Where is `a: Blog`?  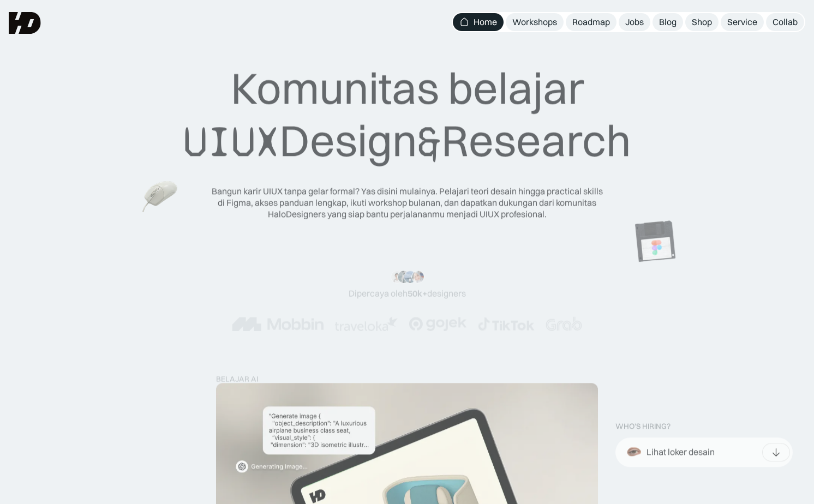 a: Blog is located at coordinates (668, 21).